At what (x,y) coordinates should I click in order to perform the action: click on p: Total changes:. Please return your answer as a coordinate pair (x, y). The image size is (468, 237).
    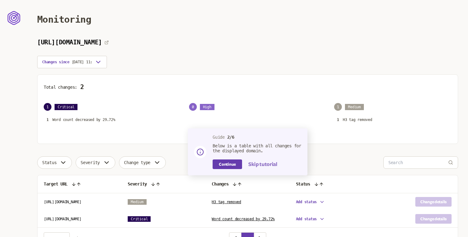
    Looking at the image, I should click on (248, 87).